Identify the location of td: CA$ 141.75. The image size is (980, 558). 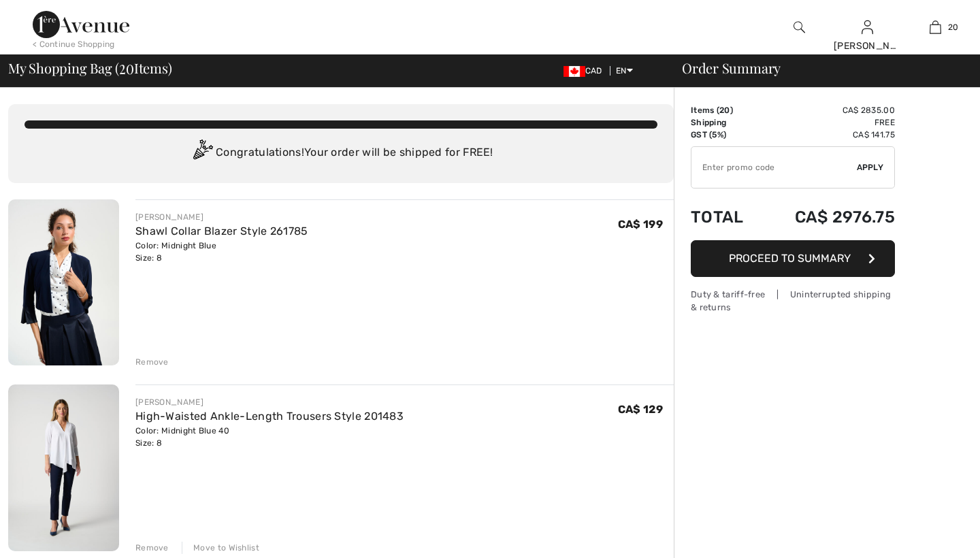
(827, 135).